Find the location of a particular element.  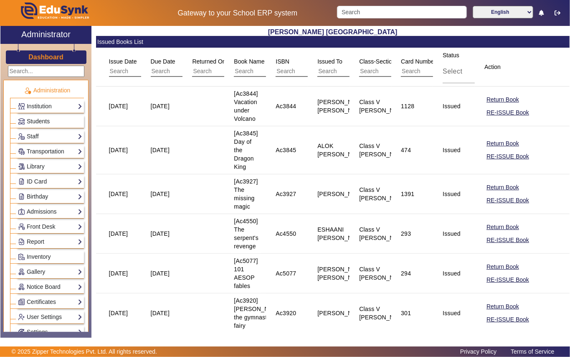

div: 301 is located at coordinates (406, 313).